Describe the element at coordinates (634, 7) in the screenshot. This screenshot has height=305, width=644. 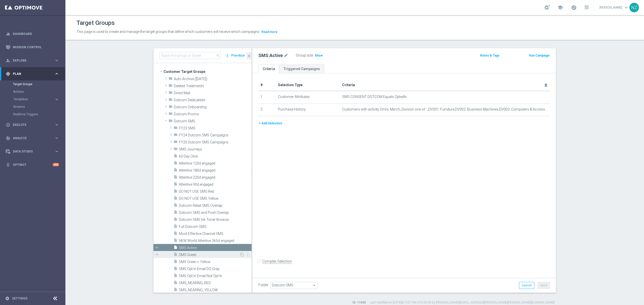
I see `div: NZ` at that location.